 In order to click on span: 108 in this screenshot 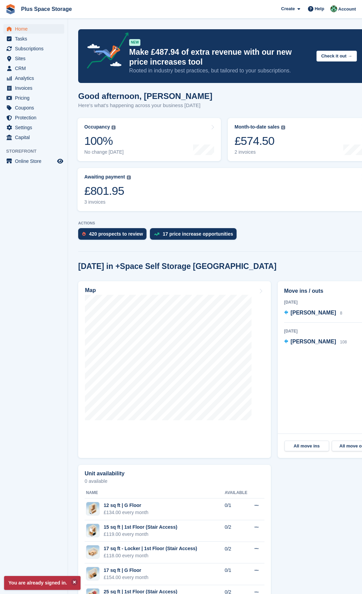, I will do `click(344, 342)`.